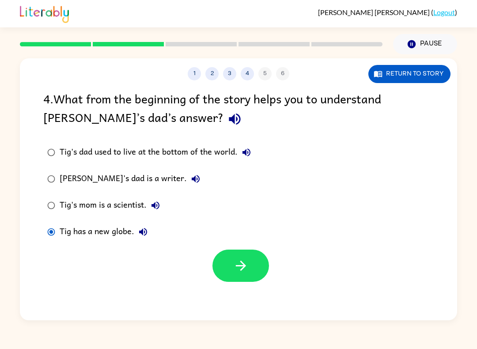 Image resolution: width=477 pixels, height=349 pixels. Describe the element at coordinates (444, 12) in the screenshot. I see `a: Logout` at that location.